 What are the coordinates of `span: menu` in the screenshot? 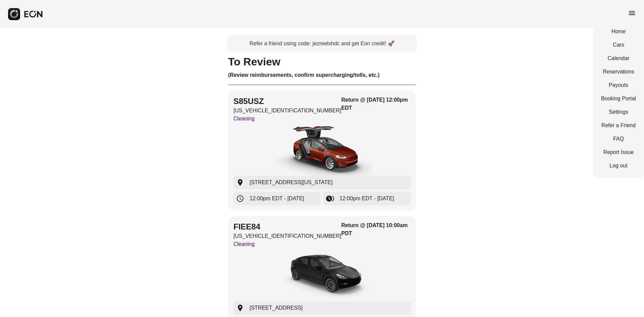 It's located at (632, 13).